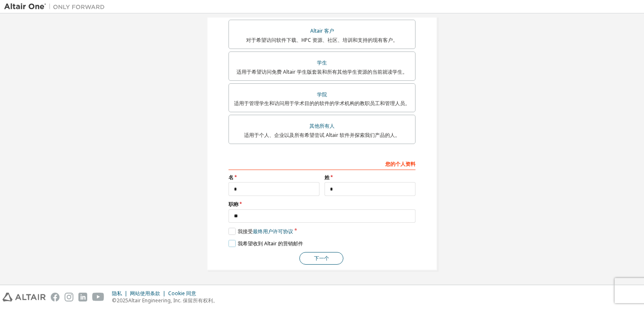  I want to click on font: 学院, so click(322, 94).